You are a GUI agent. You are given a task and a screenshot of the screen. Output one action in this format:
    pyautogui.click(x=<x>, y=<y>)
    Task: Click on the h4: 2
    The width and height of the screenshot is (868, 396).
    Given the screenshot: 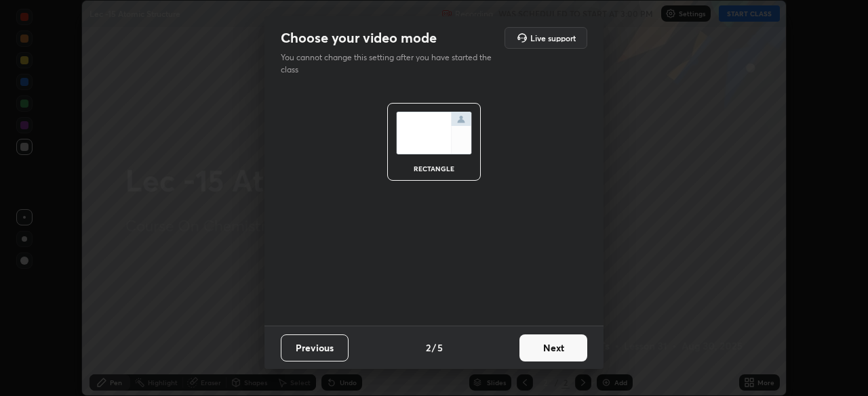 What is the action you would take?
    pyautogui.click(x=428, y=348)
    